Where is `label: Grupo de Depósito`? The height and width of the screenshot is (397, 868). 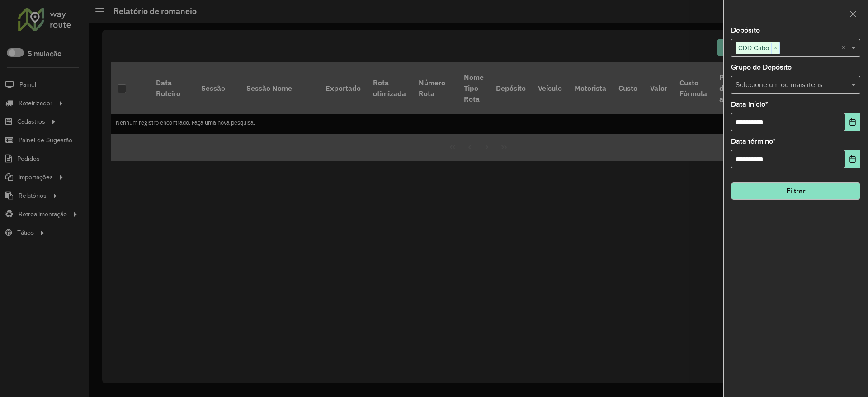 label: Grupo de Depósito is located at coordinates (761, 67).